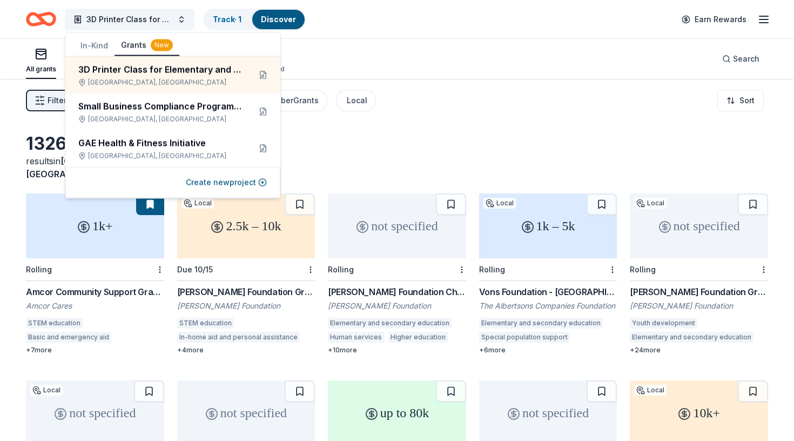 The image size is (794, 441). I want to click on div: Youth development, so click(663, 323).